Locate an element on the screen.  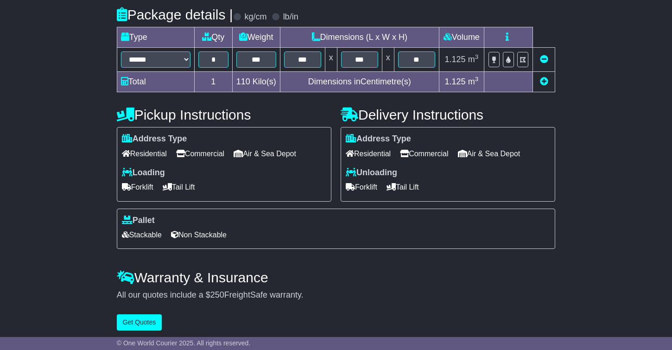
span: 250 is located at coordinates (217, 295).